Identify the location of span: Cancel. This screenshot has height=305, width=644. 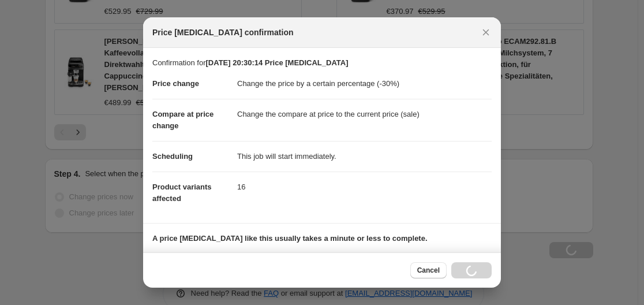
(428, 271).